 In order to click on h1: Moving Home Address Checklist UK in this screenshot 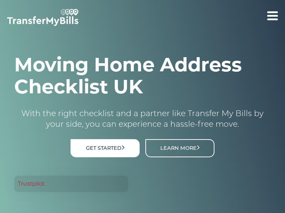, I will do `click(142, 76)`.